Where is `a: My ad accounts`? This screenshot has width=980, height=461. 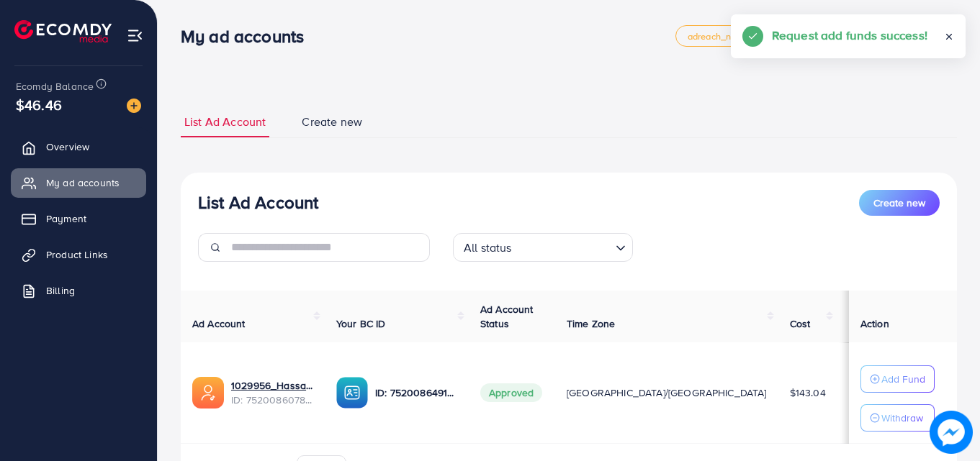
a: My ad accounts is located at coordinates (78, 183).